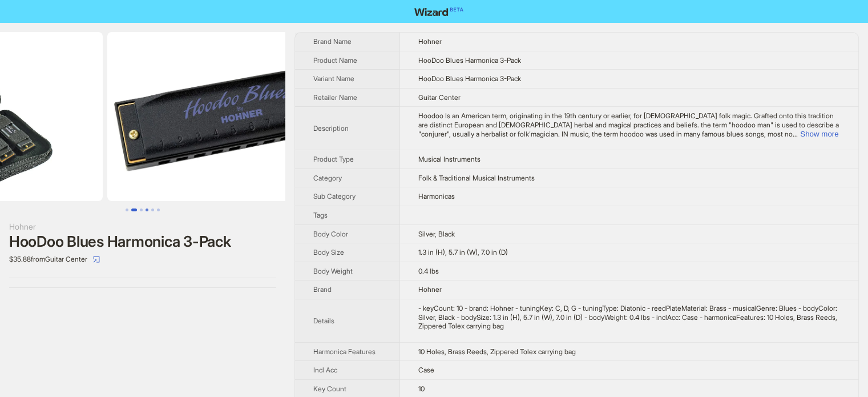 Image resolution: width=868 pixels, height=397 pixels. Describe the element at coordinates (235, 116) in the screenshot. I see `img: HooDoo Blues Harmonica 3-Pack HooDoo Blues Harmonica 3-Pack image 3` at that location.